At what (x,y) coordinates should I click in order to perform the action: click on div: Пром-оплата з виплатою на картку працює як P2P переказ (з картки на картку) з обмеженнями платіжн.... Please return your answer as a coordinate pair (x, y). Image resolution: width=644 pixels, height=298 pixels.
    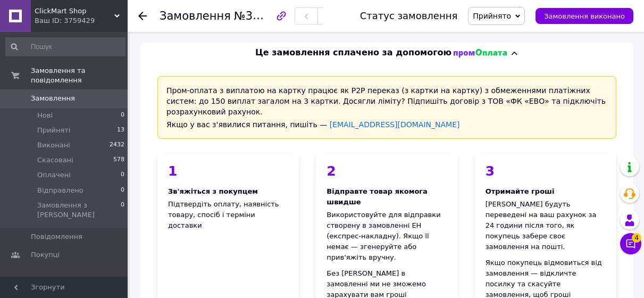
    Looking at the image, I should click on (387, 108).